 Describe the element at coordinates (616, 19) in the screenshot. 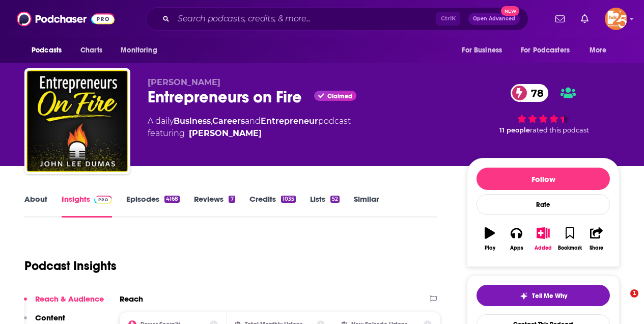

I see `span: Logged in as kerrifulks` at that location.